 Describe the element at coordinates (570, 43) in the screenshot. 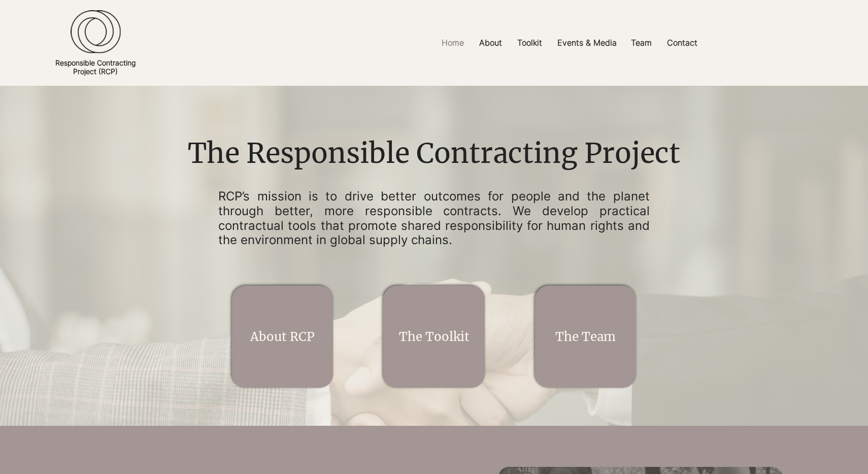

I see `nav: Site` at that location.